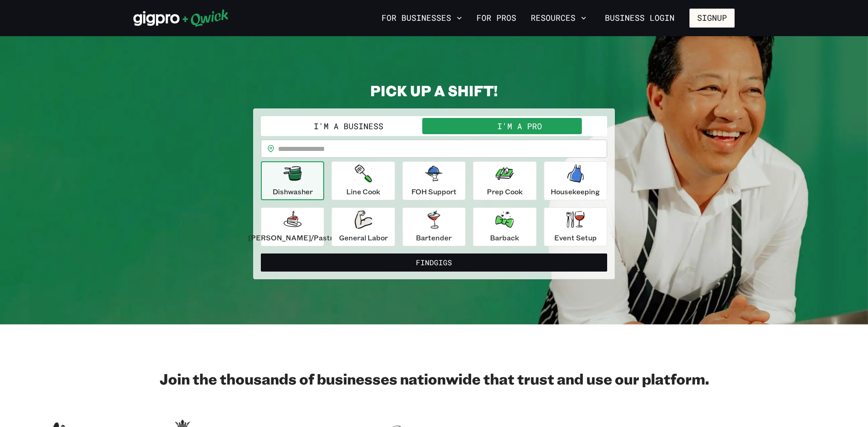 The width and height of the screenshot is (868, 427). I want to click on h2: PICK UP A SHIFT!, so click(434, 90).